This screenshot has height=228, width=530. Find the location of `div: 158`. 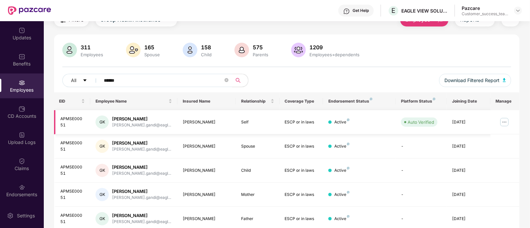

div: 158 is located at coordinates (207, 47).